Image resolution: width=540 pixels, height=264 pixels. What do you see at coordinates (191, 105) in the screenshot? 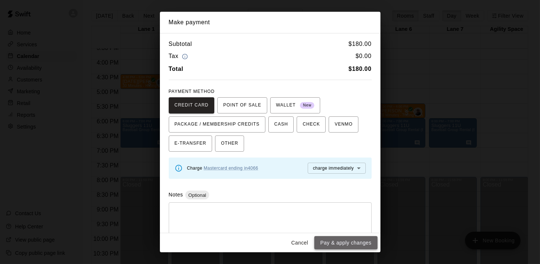
I see `button: CREDIT CARD` at bounding box center [191, 105].